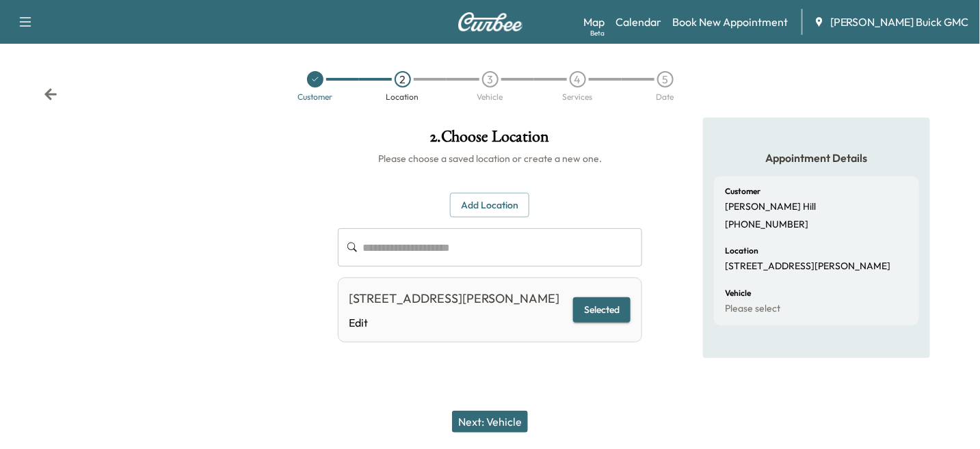 The width and height of the screenshot is (980, 449). Describe the element at coordinates (602, 310) in the screenshot. I see `button: Selected` at that location.